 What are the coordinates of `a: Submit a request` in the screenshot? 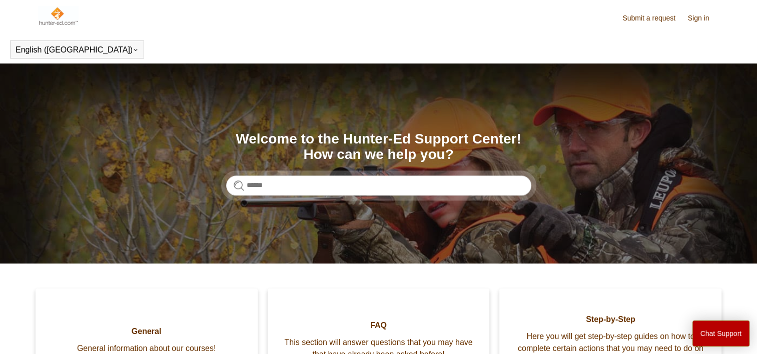 It's located at (654, 18).